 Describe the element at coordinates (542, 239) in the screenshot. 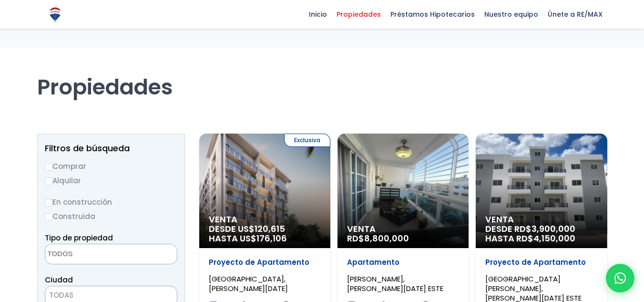

I see `span: HASTA RD$` at that location.